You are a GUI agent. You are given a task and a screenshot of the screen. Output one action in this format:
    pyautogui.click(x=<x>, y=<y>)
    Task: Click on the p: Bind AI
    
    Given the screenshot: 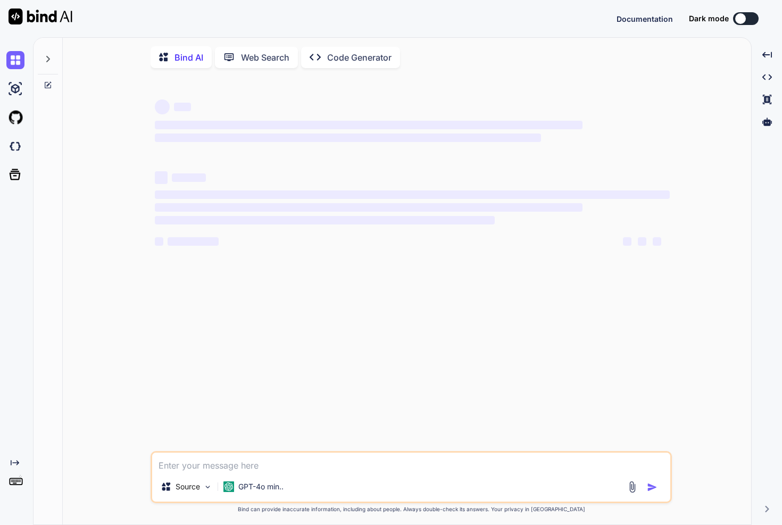 What is the action you would take?
    pyautogui.click(x=189, y=57)
    